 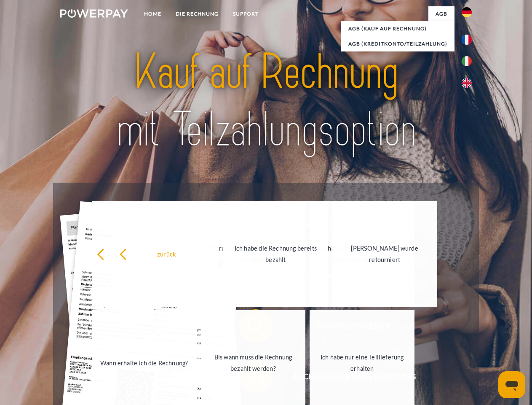 What do you see at coordinates (442, 14) in the screenshot?
I see `a: agb` at bounding box center [442, 14].